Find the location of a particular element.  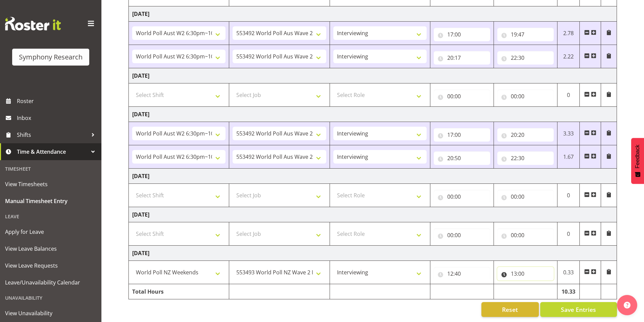

td: Total Hours is located at coordinates (179, 292).